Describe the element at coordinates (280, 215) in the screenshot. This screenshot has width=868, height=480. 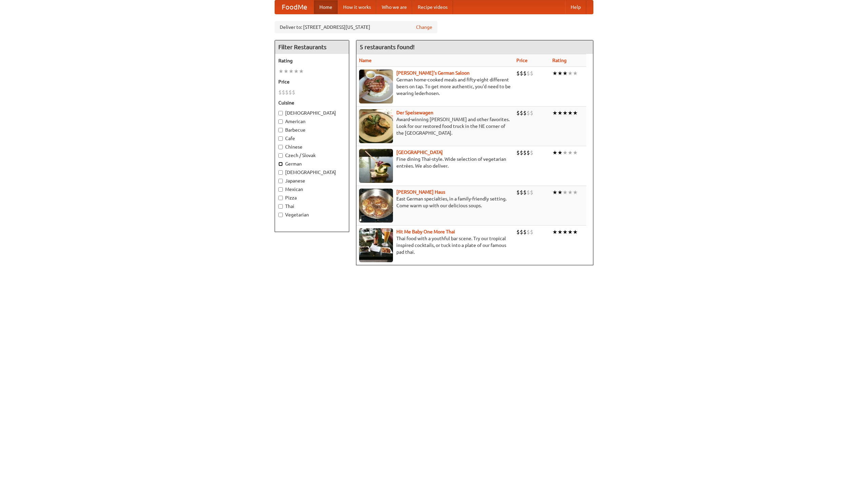
I see `input: Vegetarian` at that location.